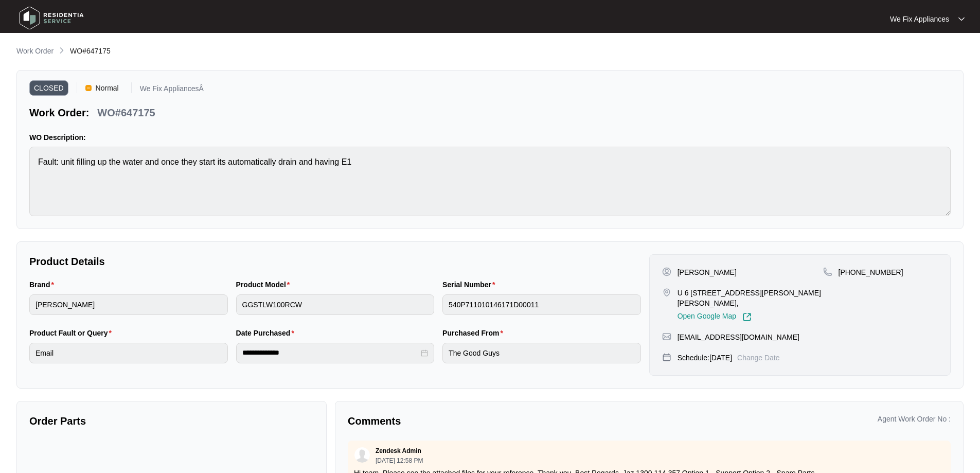 The width and height of the screenshot is (980, 473). What do you see at coordinates (490, 137) in the screenshot?
I see `p: WO Description:` at bounding box center [490, 137].